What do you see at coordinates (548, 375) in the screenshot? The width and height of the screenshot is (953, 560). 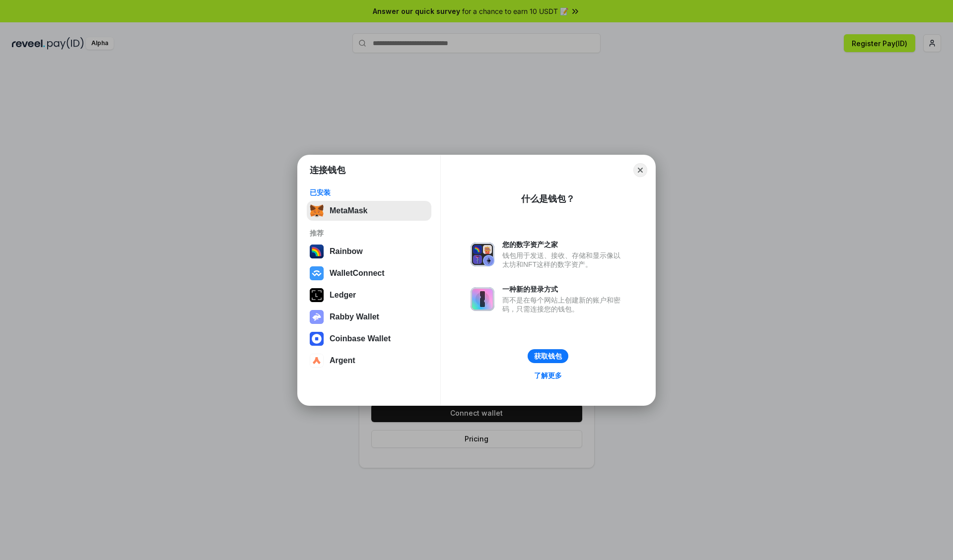 I see `a: 了解更多` at bounding box center [548, 375].